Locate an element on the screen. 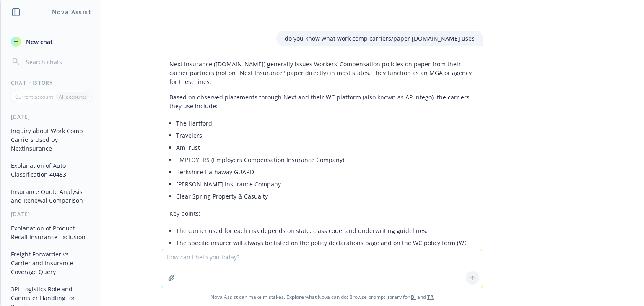 Image resolution: width=644 pixels, height=306 pixels. button: Explanation of Product Recall Insurance Exclusion is located at coordinates (50, 233).